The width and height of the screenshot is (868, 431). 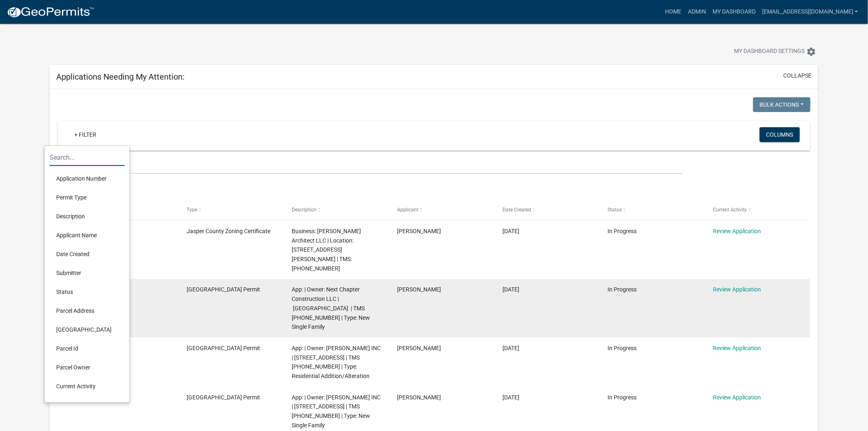 I want to click on li: Submitter, so click(x=87, y=273).